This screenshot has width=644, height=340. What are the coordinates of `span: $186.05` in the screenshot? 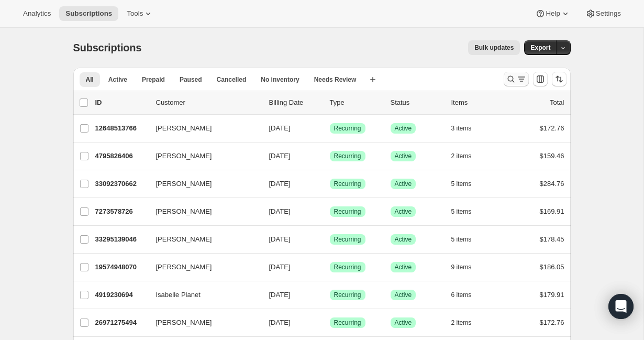 It's located at (552, 267).